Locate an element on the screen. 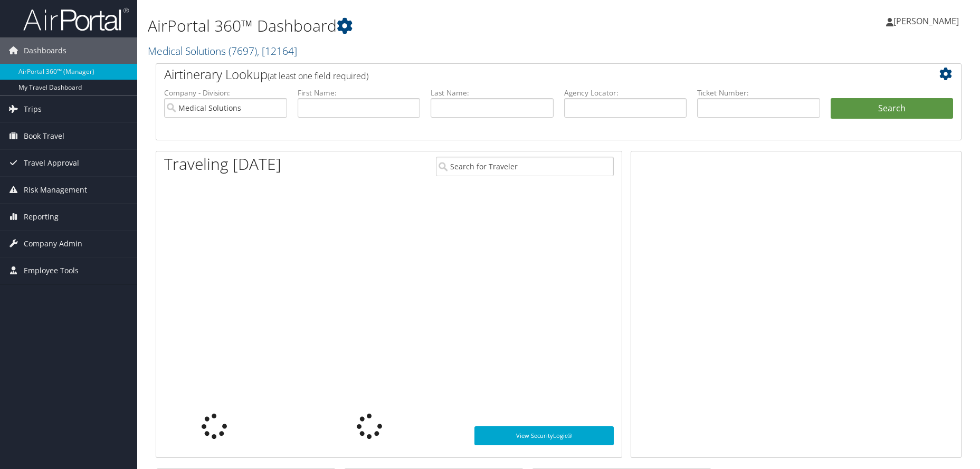 This screenshot has width=980, height=469. label: Ticket Number: is located at coordinates (758, 93).